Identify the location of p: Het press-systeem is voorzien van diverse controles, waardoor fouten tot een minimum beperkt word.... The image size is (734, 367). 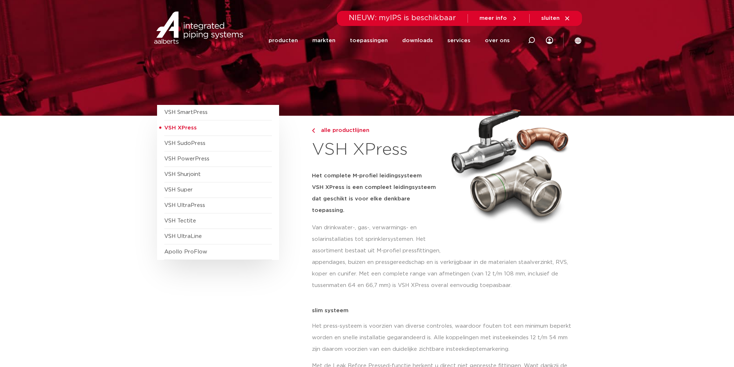
(444, 338).